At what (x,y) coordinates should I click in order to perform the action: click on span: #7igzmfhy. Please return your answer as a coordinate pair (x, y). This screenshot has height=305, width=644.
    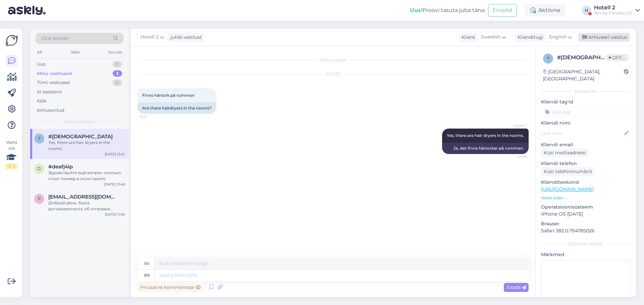
    Looking at the image, I should click on (80, 137).